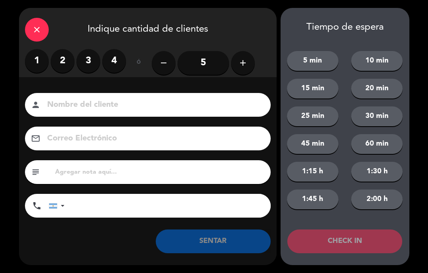 This screenshot has width=428, height=273. What do you see at coordinates (243, 63) in the screenshot?
I see `i: add` at bounding box center [243, 63].